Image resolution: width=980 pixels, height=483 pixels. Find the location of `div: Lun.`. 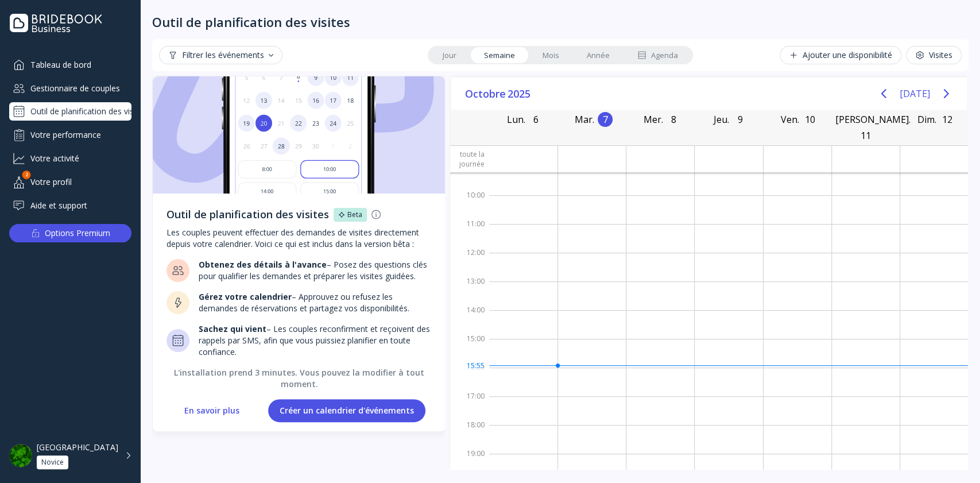

div: Lun. is located at coordinates (516, 120).